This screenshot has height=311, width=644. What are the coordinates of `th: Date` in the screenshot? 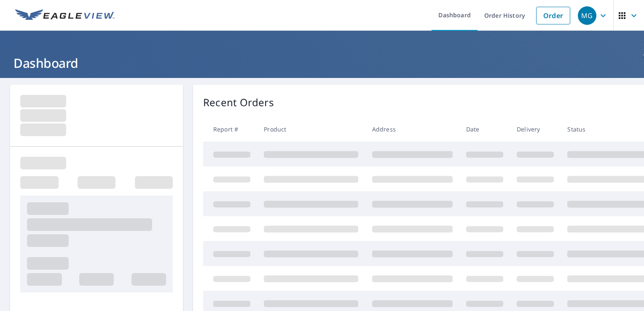 It's located at (485, 129).